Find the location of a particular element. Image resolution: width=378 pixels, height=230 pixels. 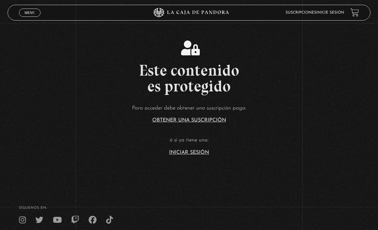

a: Obtener una suscripción is located at coordinates (189, 120).